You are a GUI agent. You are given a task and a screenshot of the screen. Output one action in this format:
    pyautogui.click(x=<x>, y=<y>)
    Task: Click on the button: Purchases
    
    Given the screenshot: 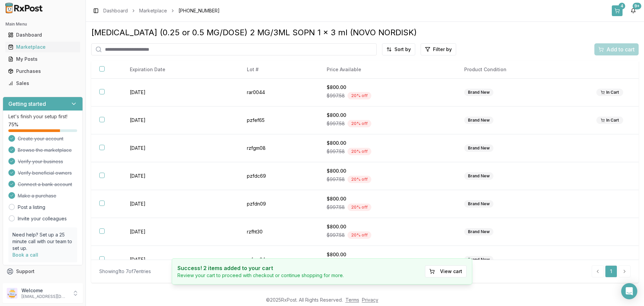 What is the action you would take?
    pyautogui.click(x=42, y=71)
    